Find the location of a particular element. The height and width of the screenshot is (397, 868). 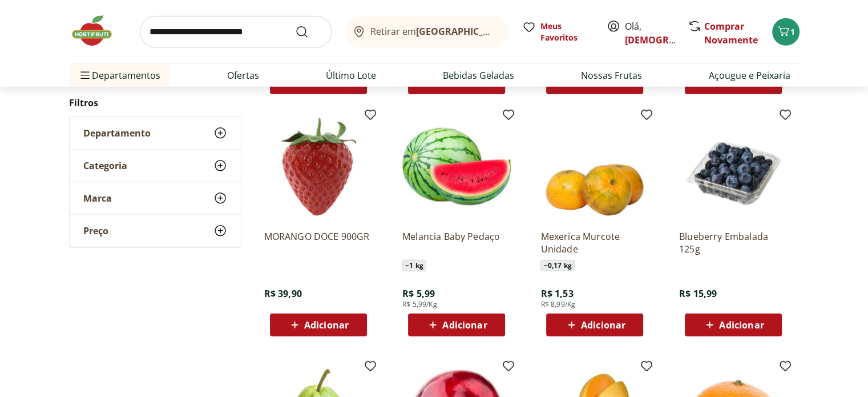

button: Menu is located at coordinates (85, 75).